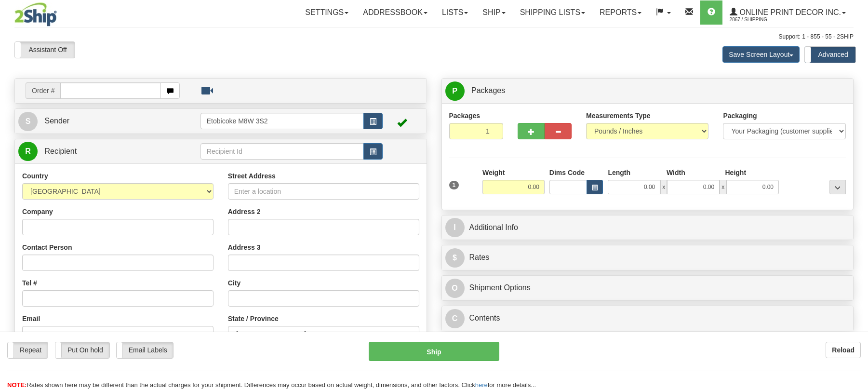 The width and height of the screenshot is (868, 390). Describe the element at coordinates (253, 318) in the screenshot. I see `label: State / Province` at that location.